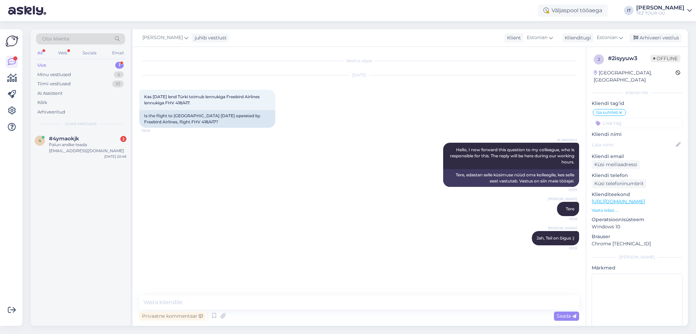 The image size is (696, 334). What do you see at coordinates (564, 140) in the screenshot?
I see `span: AI Assistent` at bounding box center [564, 140].